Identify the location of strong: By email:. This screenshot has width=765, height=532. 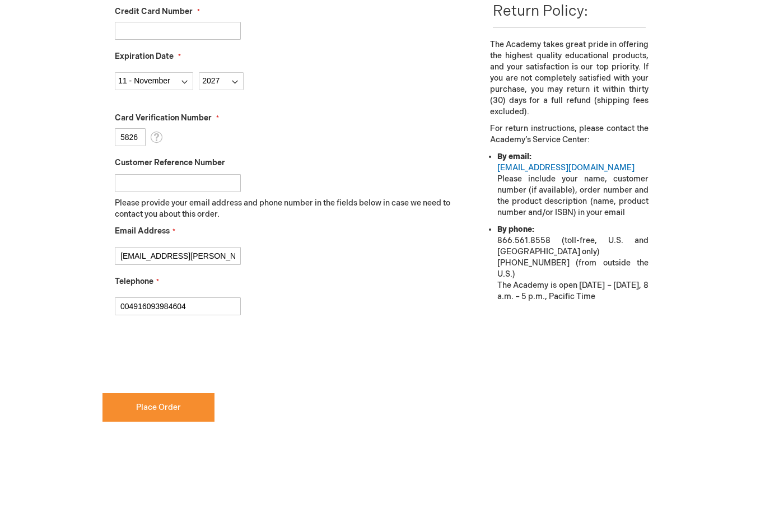
(514, 157).